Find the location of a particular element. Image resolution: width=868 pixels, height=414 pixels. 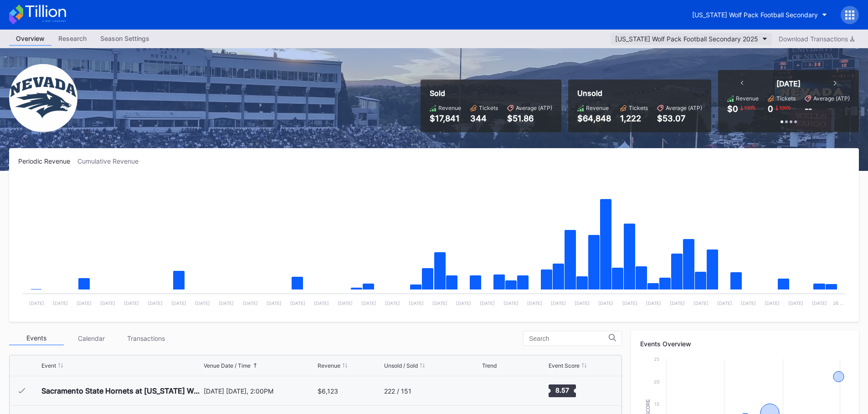

div: Season Settings is located at coordinates (125, 38).